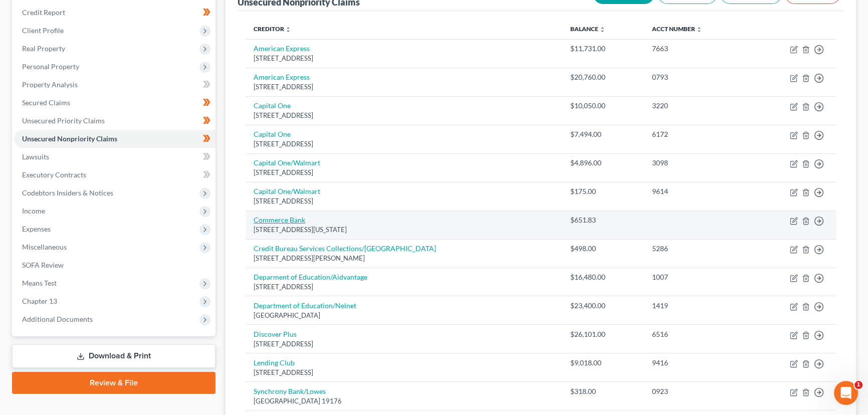 Image resolution: width=868 pixels, height=415 pixels. What do you see at coordinates (588, 28) in the screenshot?
I see `a: Balance unfold_more` at bounding box center [588, 28].